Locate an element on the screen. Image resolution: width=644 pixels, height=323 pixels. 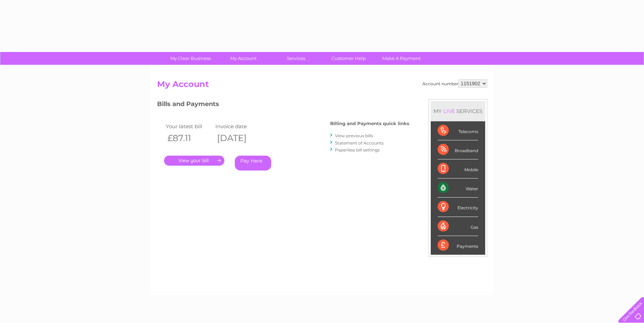
a: My Account is located at coordinates (243, 58).